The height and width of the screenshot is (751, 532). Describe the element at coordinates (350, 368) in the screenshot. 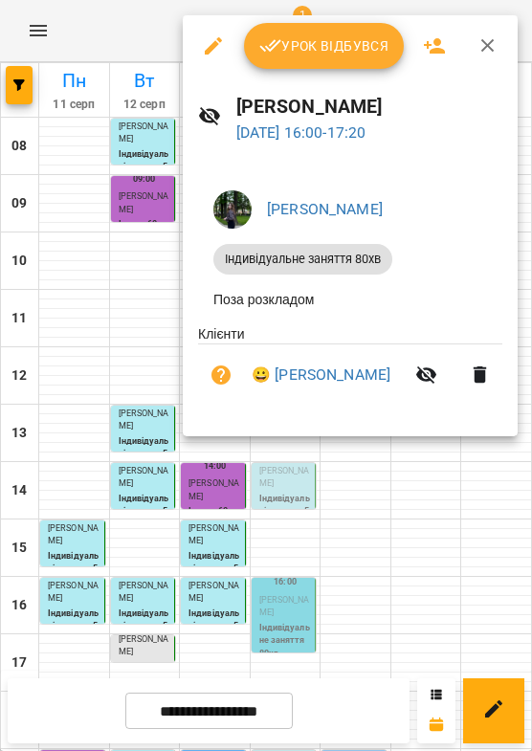

I see `ul: Клієнти` at that location.